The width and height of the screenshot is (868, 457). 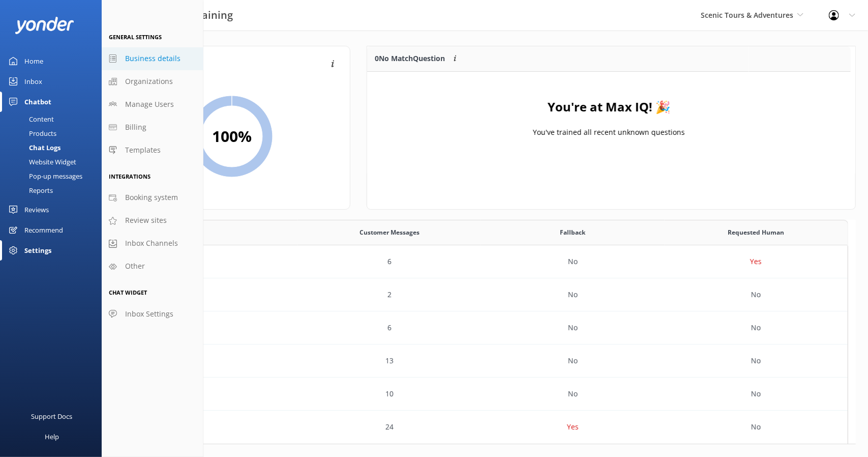 I want to click on span: Fallback, so click(x=573, y=232).